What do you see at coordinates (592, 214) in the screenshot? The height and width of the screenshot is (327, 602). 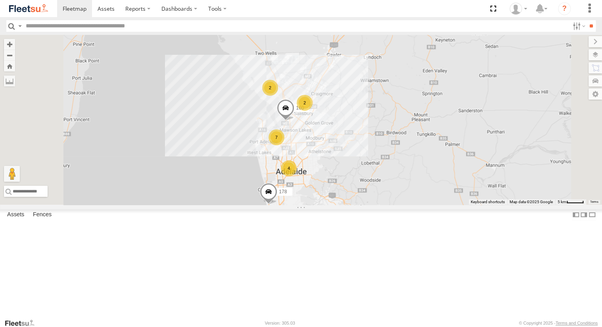 I see `label: Hide Summary Table` at bounding box center [592, 214].